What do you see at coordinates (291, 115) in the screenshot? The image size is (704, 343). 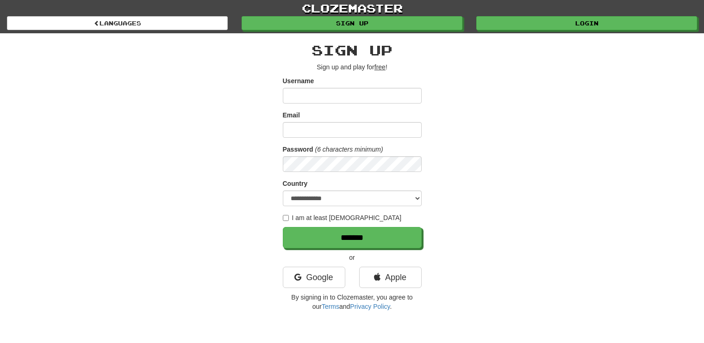 I see `label: Email` at bounding box center [291, 115].